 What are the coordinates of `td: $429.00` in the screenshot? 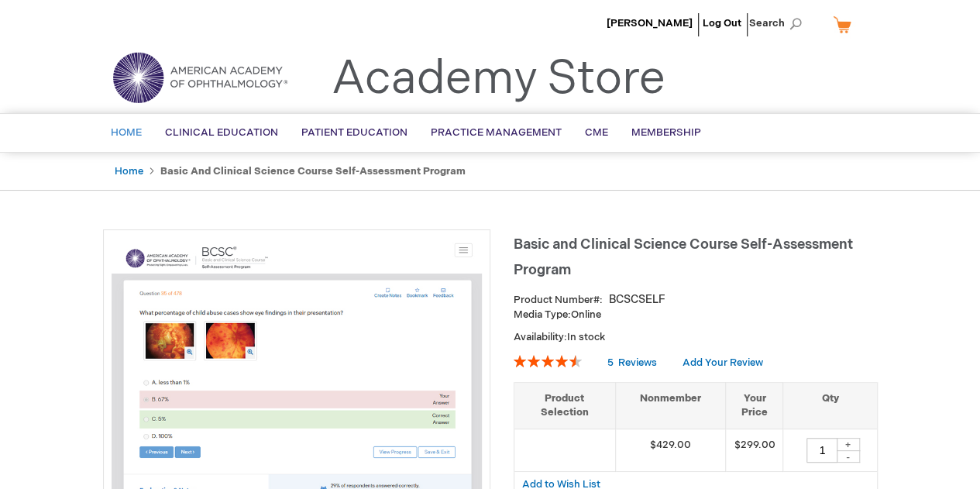 It's located at (670, 449).